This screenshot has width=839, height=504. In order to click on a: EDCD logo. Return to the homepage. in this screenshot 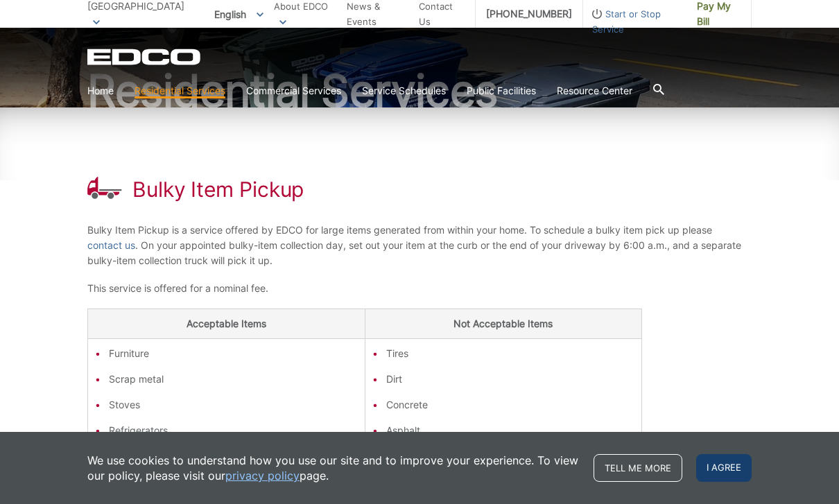, I will do `click(145, 57)`.